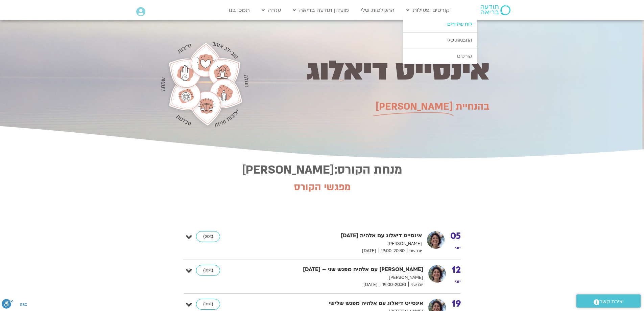 Image resolution: width=644 pixels, height=311 pixels. What do you see at coordinates (440, 56) in the screenshot?
I see `a: קורסים` at bounding box center [440, 56].